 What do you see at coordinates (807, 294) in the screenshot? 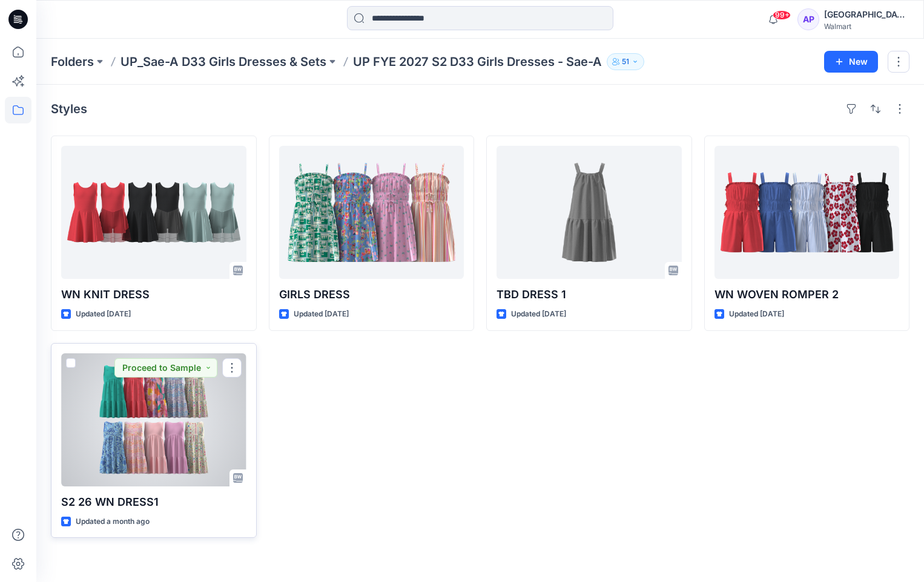
I see `p: WN WOVEN ROMPER 2` at bounding box center [807, 294].